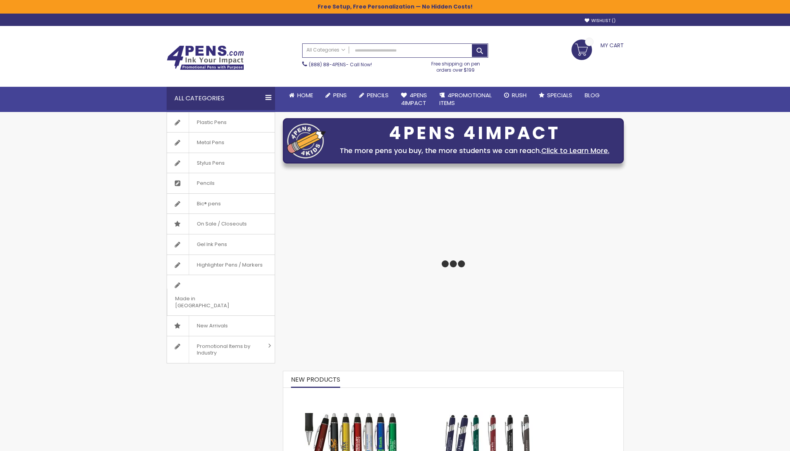 The width and height of the screenshot is (790, 451). Describe the element at coordinates (336, 95) in the screenshot. I see `a: Pens` at that location.